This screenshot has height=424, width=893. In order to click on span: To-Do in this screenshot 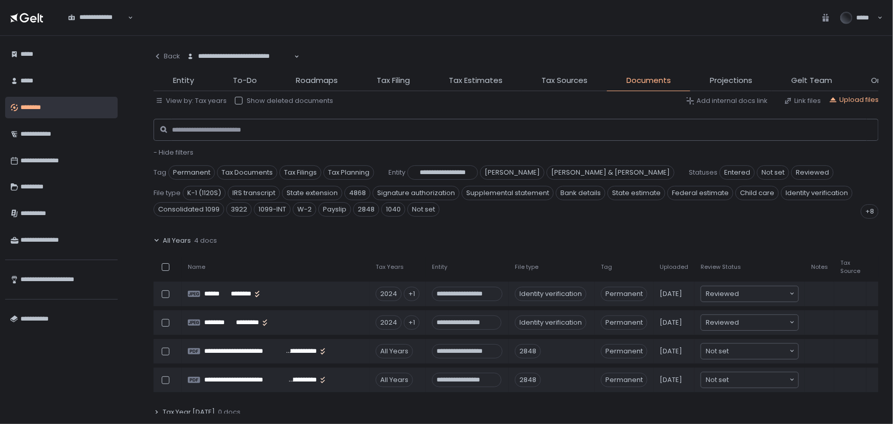, I will do `click(245, 80)`.